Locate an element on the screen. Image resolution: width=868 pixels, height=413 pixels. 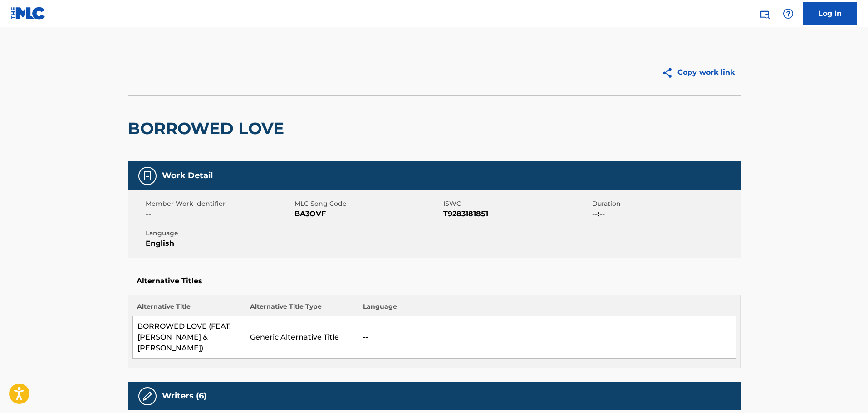
h5: Alternative Titles is located at coordinates (434, 281).